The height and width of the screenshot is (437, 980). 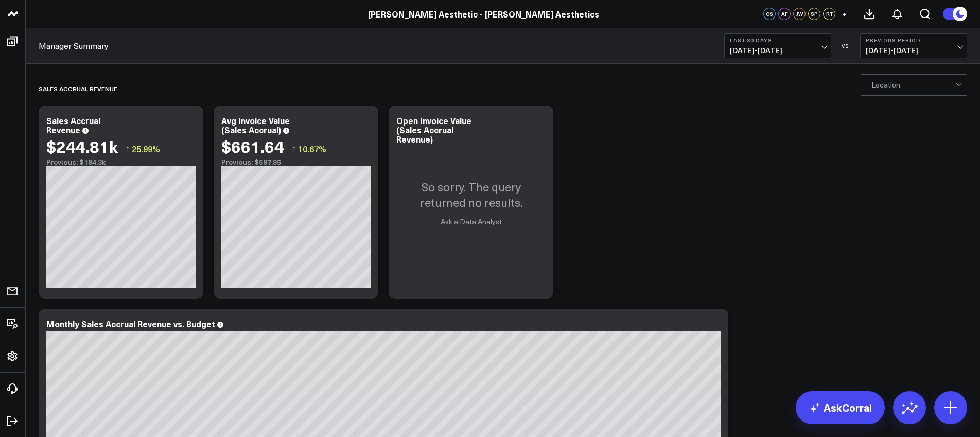 What do you see at coordinates (471, 195) in the screenshot?
I see `p: So sorry. The query returned no results.` at bounding box center [471, 195].